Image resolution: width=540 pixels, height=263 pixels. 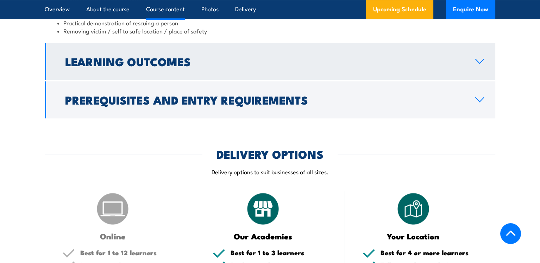 I want to click on h3: Our Academies, so click(x=263, y=236).